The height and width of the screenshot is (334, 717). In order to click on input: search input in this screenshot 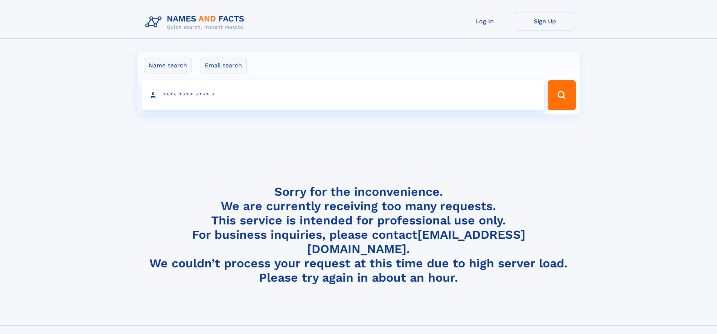, I will do `click(343, 95)`.